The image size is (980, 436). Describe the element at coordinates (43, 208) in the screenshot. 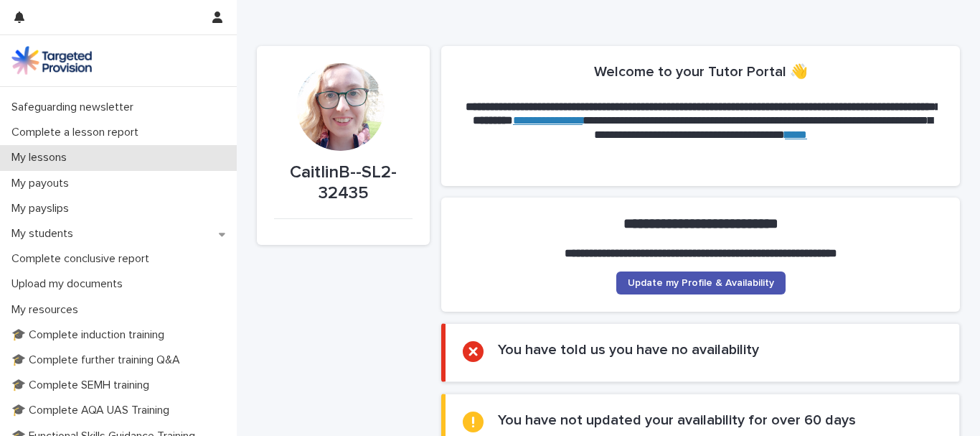

I see `p: My payslips` at that location.